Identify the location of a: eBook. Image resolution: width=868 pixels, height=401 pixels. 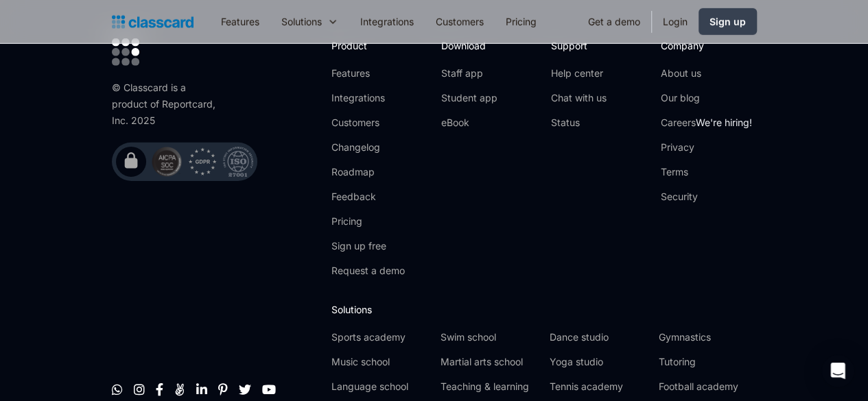
(470, 123).